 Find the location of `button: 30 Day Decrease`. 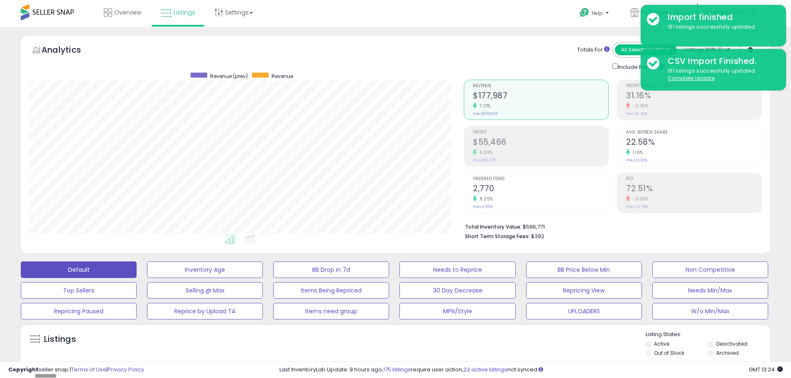

button: 30 Day Decrease is located at coordinates (457, 291).